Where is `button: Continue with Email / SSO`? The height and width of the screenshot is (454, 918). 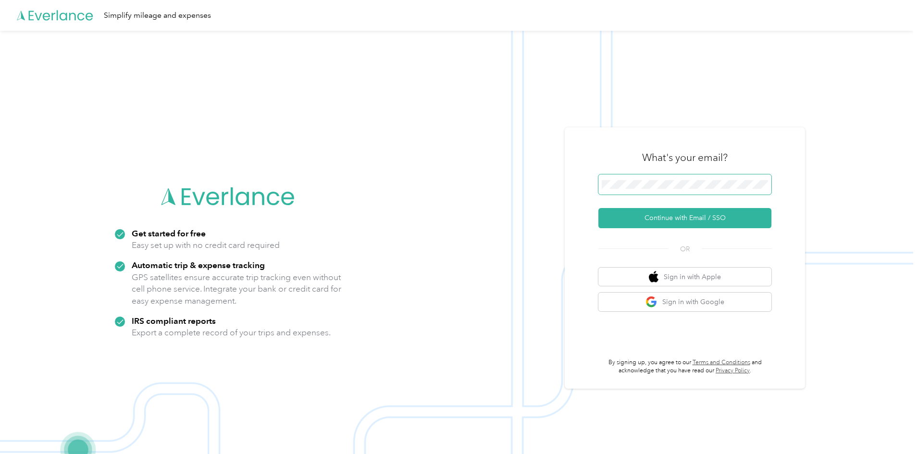 button: Continue with Email / SSO is located at coordinates (685, 218).